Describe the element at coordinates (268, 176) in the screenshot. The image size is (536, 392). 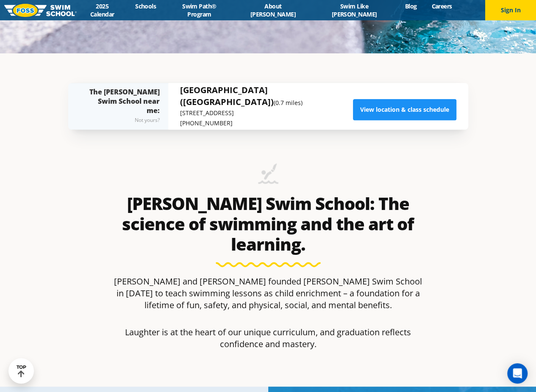
I see `img: icon-swimming-diving-2.png` at that location.